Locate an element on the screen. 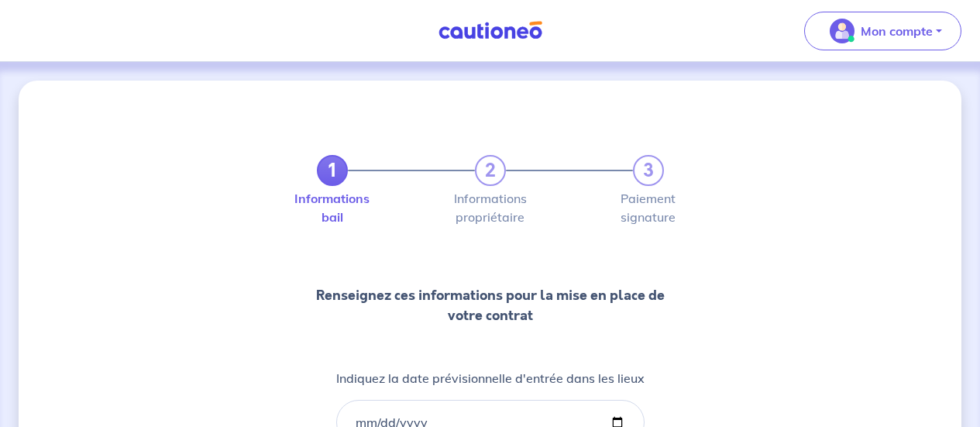  img: Cautioneo is located at coordinates (490, 30).